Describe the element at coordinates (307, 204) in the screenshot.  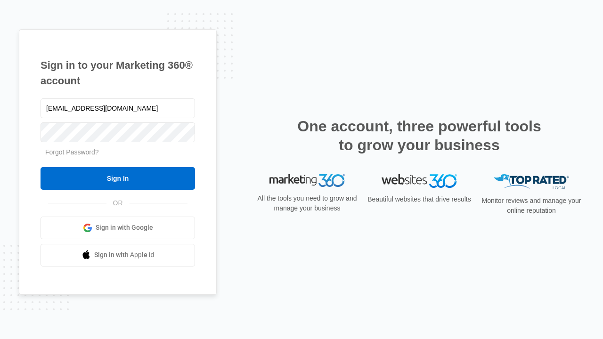
I see `p: All the tools you need to grow and manage your business` at that location.